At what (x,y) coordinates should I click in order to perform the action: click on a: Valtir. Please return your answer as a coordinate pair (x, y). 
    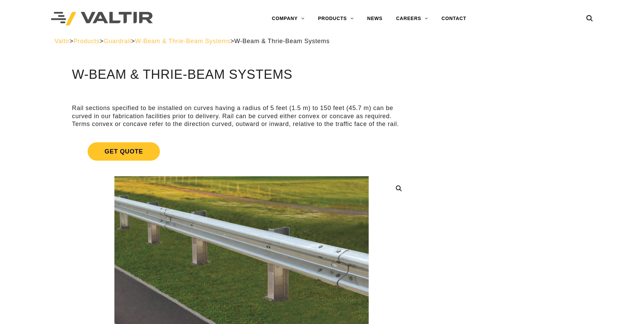
    Looking at the image, I should click on (62, 41).